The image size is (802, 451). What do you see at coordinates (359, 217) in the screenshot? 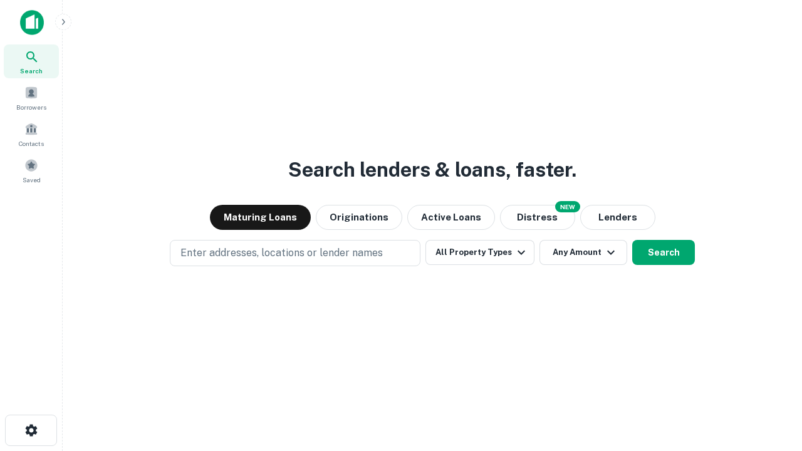
I see `button: Originations` at bounding box center [359, 217].